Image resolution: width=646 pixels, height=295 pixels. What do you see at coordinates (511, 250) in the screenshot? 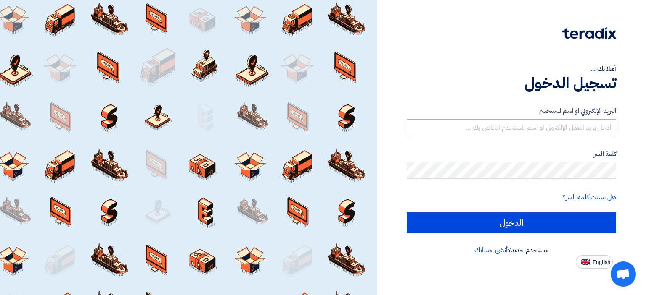
I see `div: مستخدم جديد؟` at bounding box center [511, 250].